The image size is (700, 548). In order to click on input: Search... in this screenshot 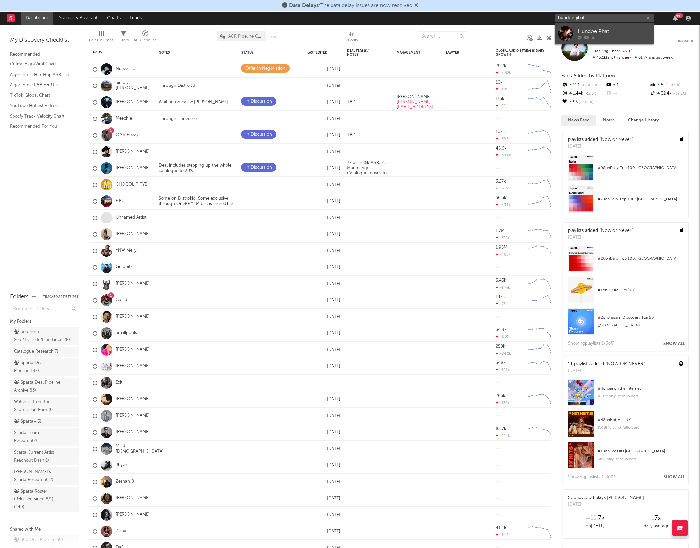, I will do `click(443, 36)`.